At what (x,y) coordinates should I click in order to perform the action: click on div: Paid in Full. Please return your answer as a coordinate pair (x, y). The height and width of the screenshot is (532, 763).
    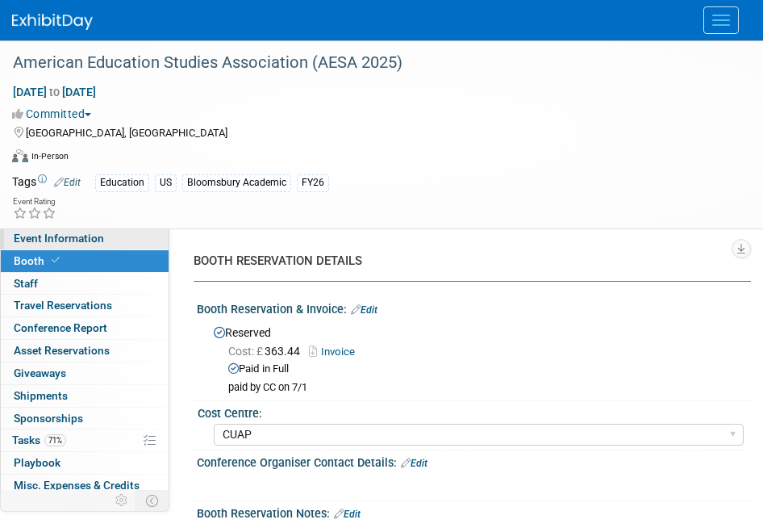
    Looking at the image, I should click on (483, 369).